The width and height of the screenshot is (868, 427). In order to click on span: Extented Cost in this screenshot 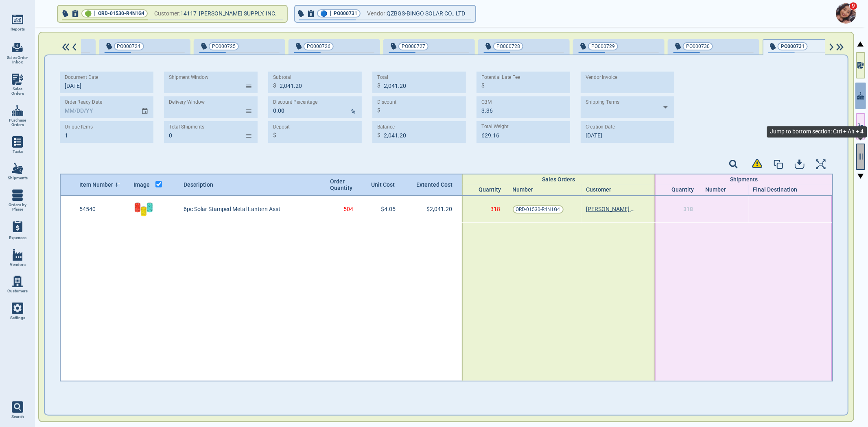, I will do `click(433, 185)`.